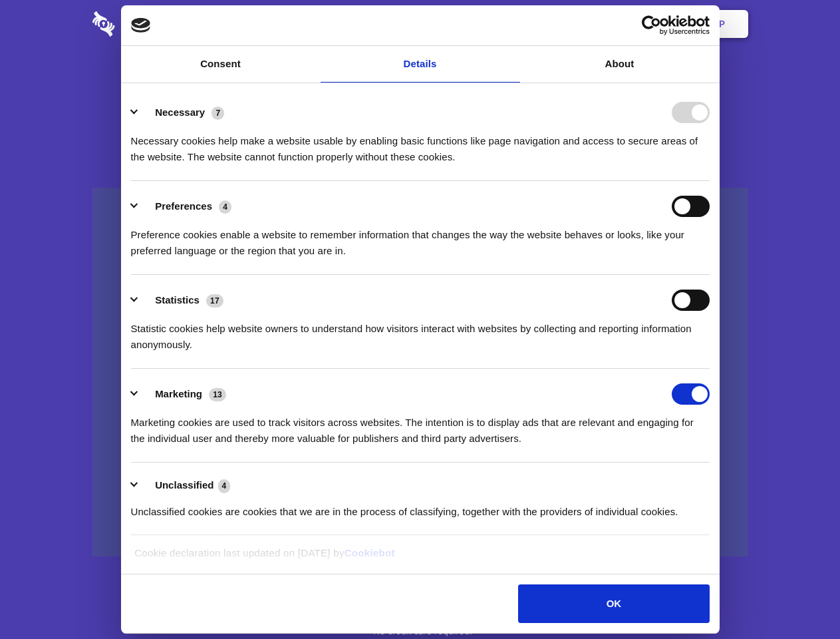  Describe the element at coordinates (370, 553) in the screenshot. I see `a: Cookiebot` at that location.